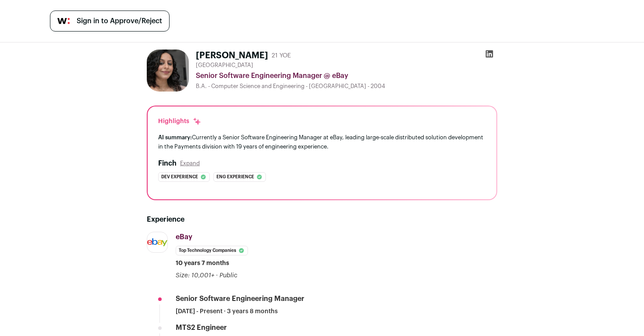  Describe the element at coordinates (184, 237) in the screenshot. I see `span: eBay` at that location.